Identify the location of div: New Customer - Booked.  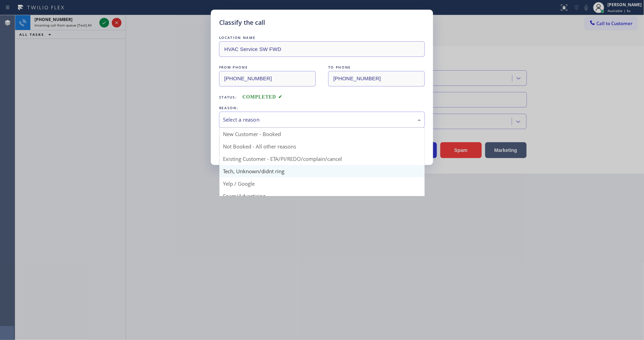
(322, 134).